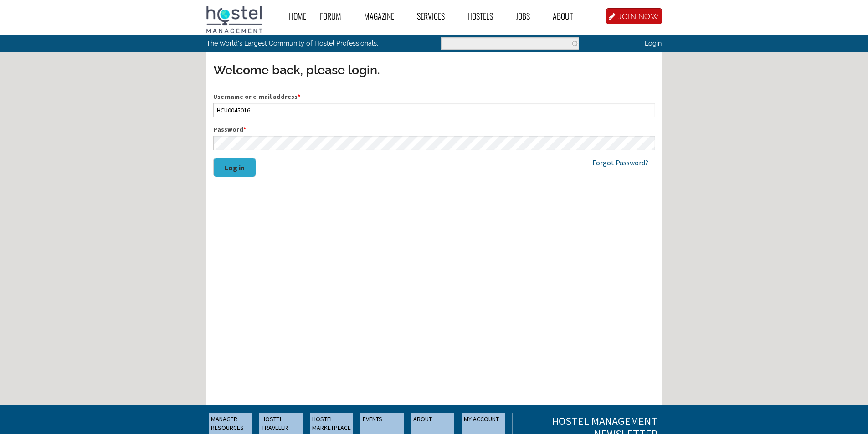 The width and height of the screenshot is (868, 434). What do you see at coordinates (510, 43) in the screenshot?
I see `input: Enter the terms you wish to search for.` at bounding box center [510, 43].